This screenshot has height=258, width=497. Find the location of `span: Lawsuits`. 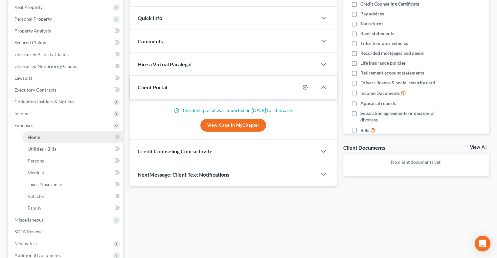

span: Lawsuits is located at coordinates (23, 78).